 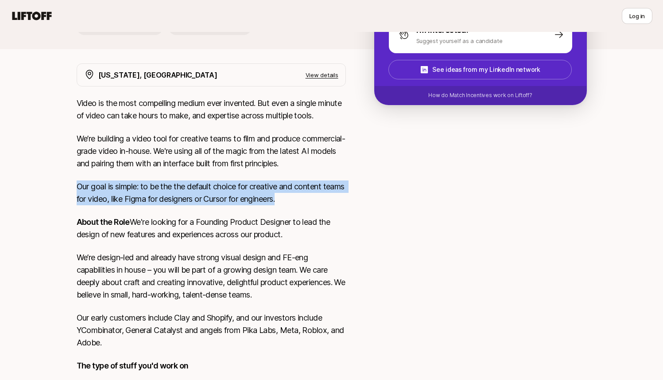 I want to click on p: We’re building a video tool for creative teams to film and produce commercial-grade video in-hous..., so click(x=211, y=151).